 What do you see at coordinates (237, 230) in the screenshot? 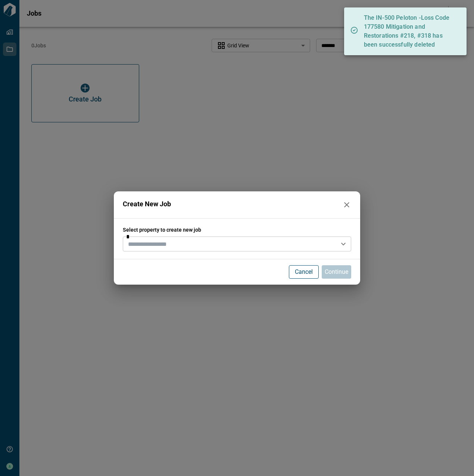
I see `span: Select property to create new job` at bounding box center [237, 230].